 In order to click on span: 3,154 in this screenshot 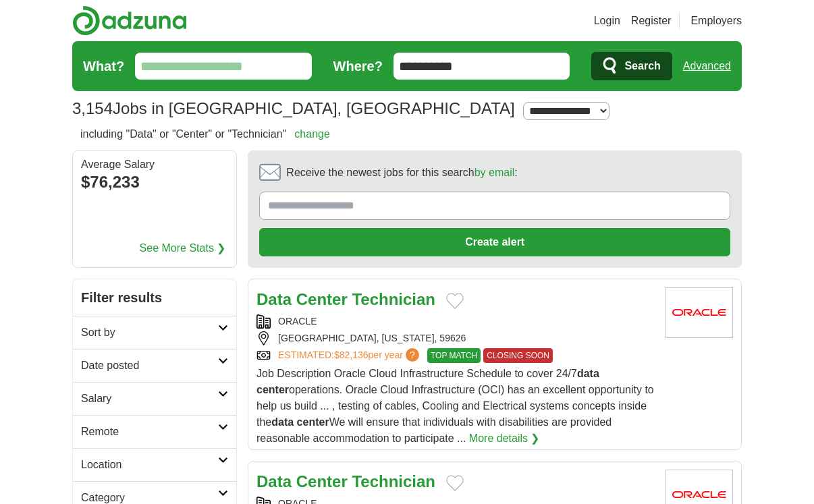, I will do `click(93, 108)`.